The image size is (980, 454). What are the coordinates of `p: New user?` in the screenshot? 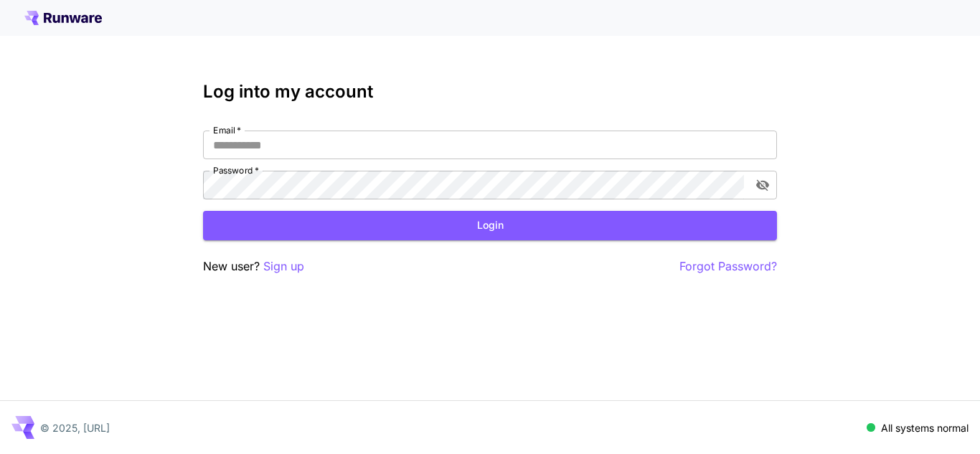 It's located at (254, 266).